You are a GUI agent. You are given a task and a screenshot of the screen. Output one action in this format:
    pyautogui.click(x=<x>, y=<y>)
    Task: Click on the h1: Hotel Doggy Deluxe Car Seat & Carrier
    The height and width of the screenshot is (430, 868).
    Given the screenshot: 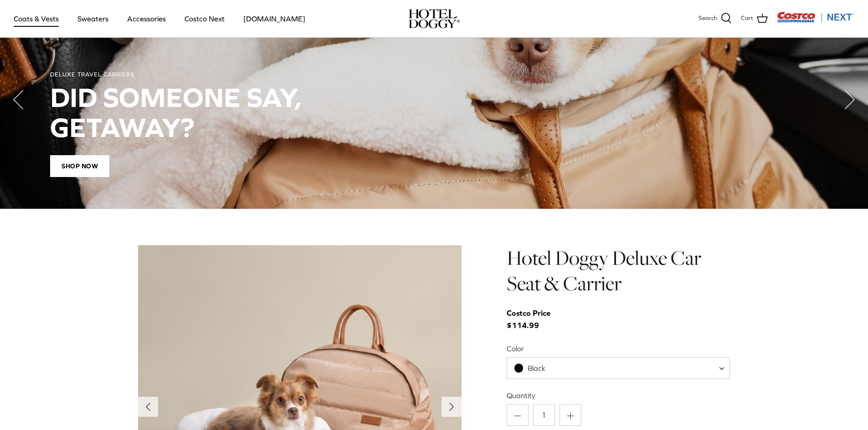 What is the action you would take?
    pyautogui.click(x=618, y=271)
    